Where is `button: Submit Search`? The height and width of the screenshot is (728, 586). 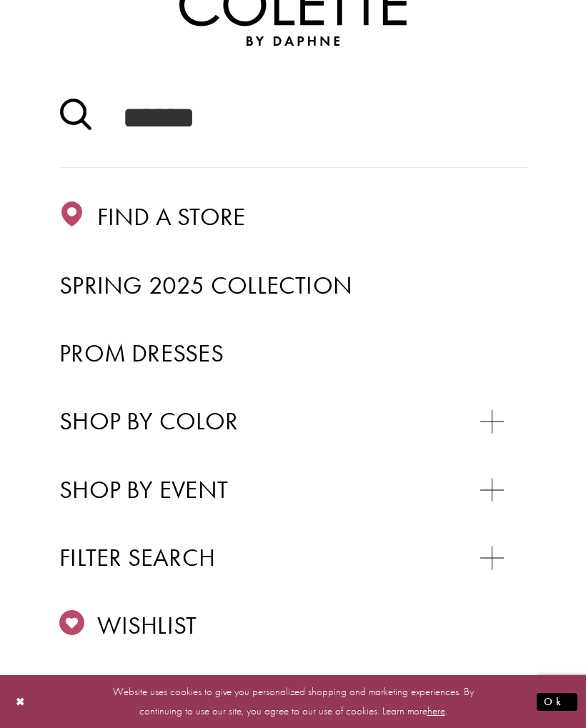 button: Submit Search is located at coordinates (75, 118).